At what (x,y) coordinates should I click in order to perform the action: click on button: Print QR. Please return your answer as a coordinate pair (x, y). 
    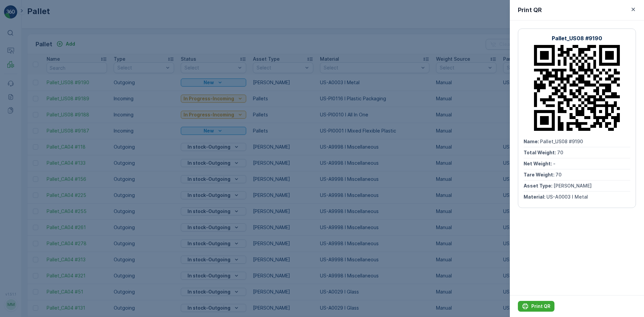
    Looking at the image, I should click on (536, 306).